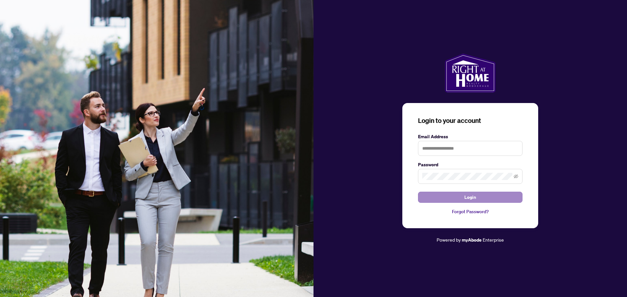 The image size is (627, 297). Describe the element at coordinates (470, 212) in the screenshot. I see `a: Forgot Password?` at that location.